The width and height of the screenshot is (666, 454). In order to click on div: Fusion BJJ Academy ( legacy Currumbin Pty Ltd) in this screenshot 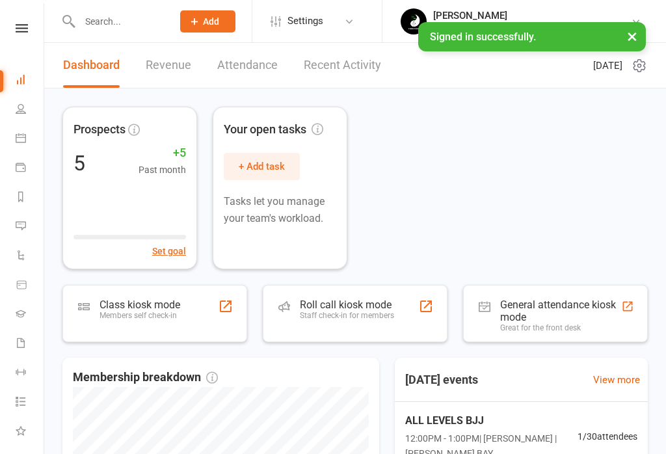, I will do `click(532, 27)`.